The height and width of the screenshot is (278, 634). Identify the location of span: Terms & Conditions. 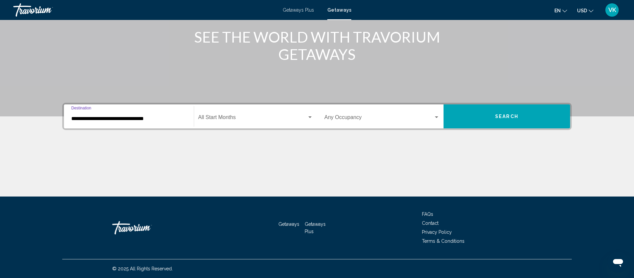
(443, 241).